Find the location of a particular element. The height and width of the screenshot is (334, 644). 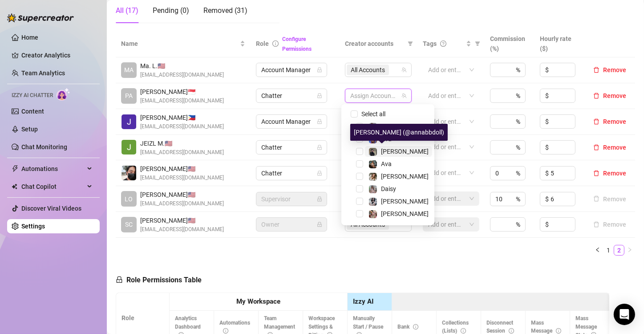

a: Team Analytics is located at coordinates (43, 73).